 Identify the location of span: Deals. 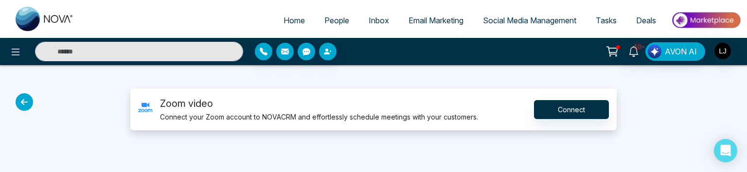
(646, 20).